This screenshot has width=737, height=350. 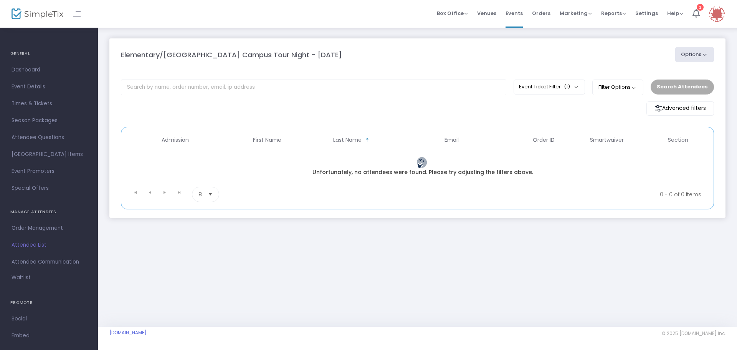 What do you see at coordinates (49, 54) in the screenshot?
I see `h4: GENERAL` at bounding box center [49, 54].